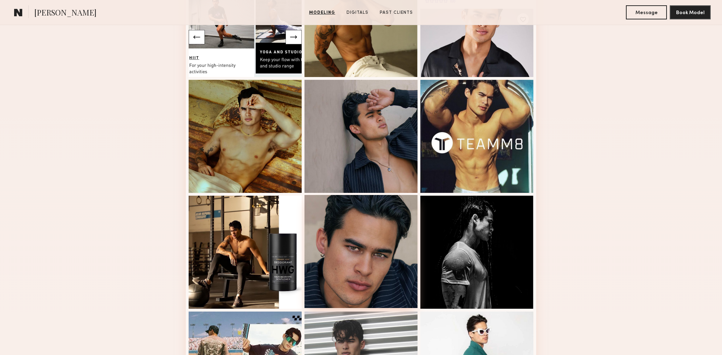  Describe the element at coordinates (690, 12) in the screenshot. I see `a: Book Model` at that location.